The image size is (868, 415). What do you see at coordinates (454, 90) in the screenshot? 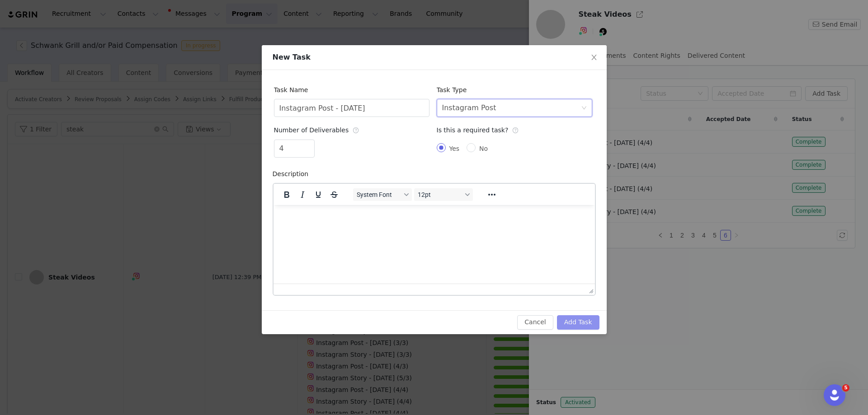
I see `label: Task Type` at bounding box center [454, 90].